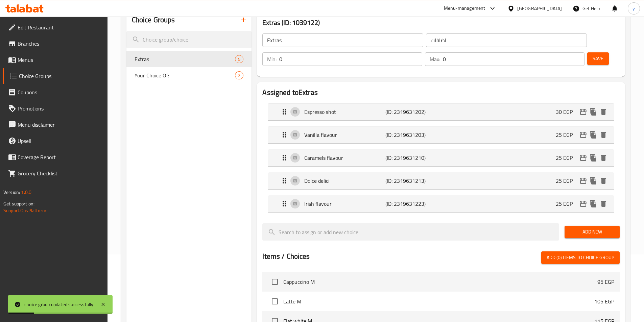 The height and width of the screenshot is (322, 644). I want to click on p: 105 EGP, so click(604, 301).